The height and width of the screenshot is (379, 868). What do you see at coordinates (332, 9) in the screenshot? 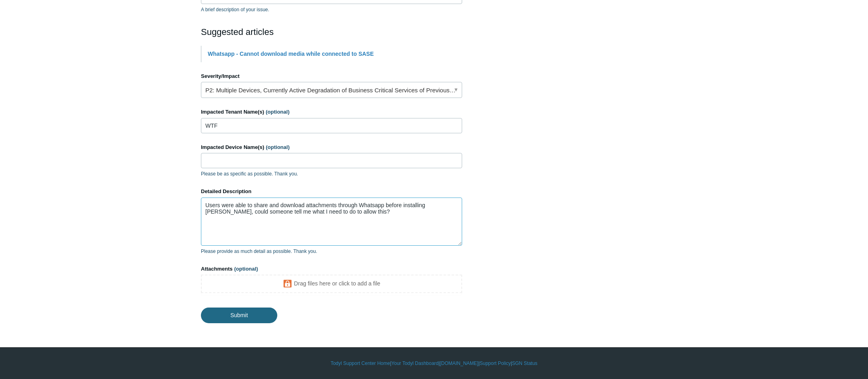
I see `p: A brief description of your issue.` at bounding box center [332, 9].